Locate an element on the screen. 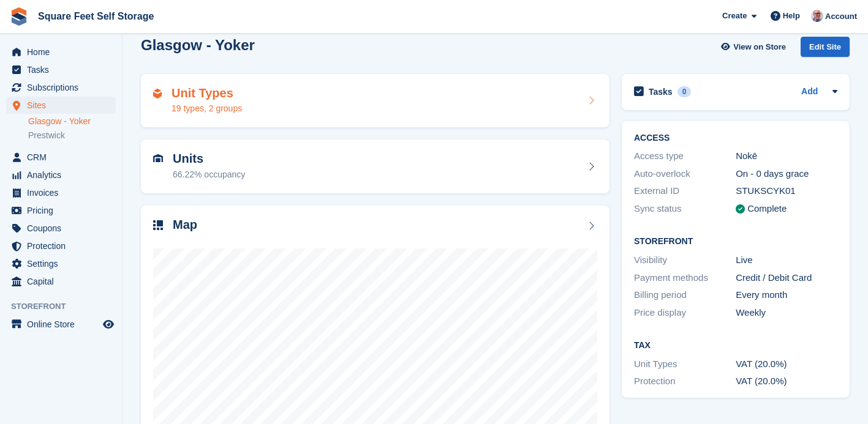  div: Price display is located at coordinates (685, 312).